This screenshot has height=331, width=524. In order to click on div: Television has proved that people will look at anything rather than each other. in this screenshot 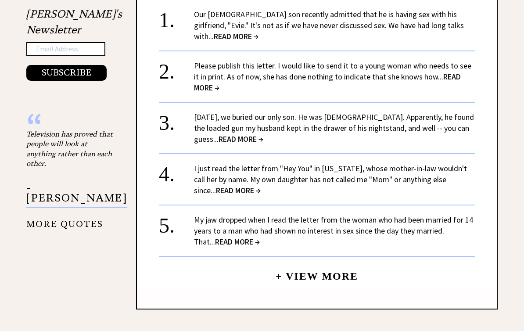, I will do `click(70, 149)`.